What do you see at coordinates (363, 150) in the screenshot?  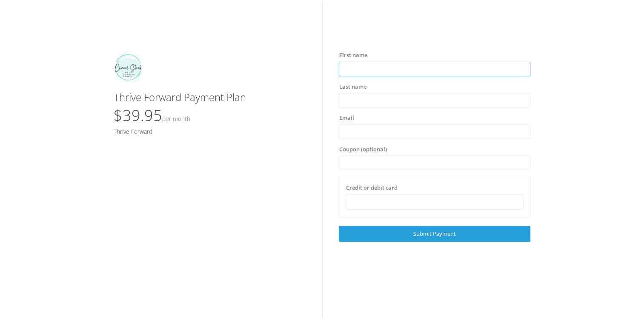 I see `label: Coupon (optional)` at bounding box center [363, 150].